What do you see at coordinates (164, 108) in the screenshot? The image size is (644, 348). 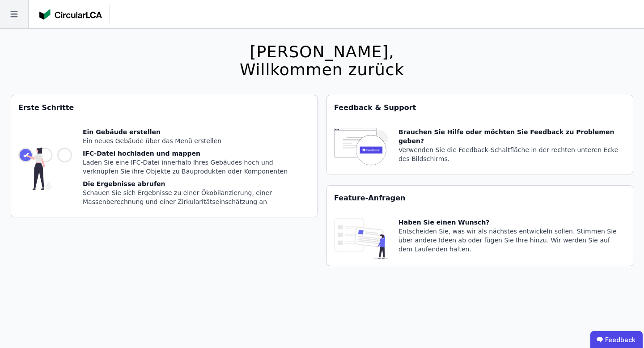 I see `div: Erste Schritte` at bounding box center [164, 108].